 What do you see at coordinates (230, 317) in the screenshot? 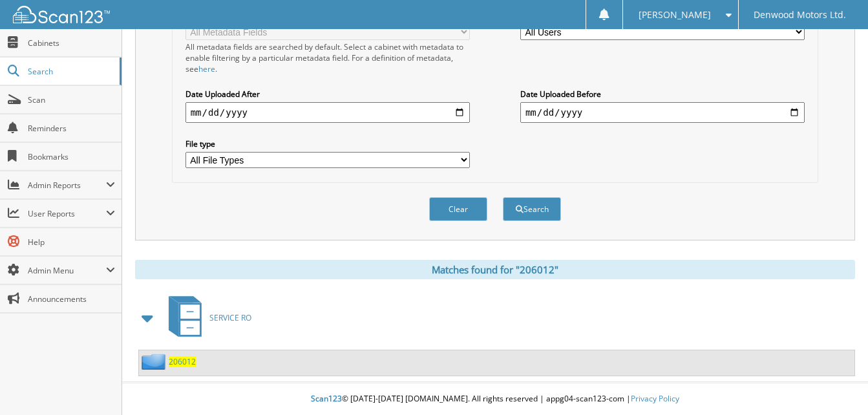
I see `span: SERVICE RO` at bounding box center [230, 317].